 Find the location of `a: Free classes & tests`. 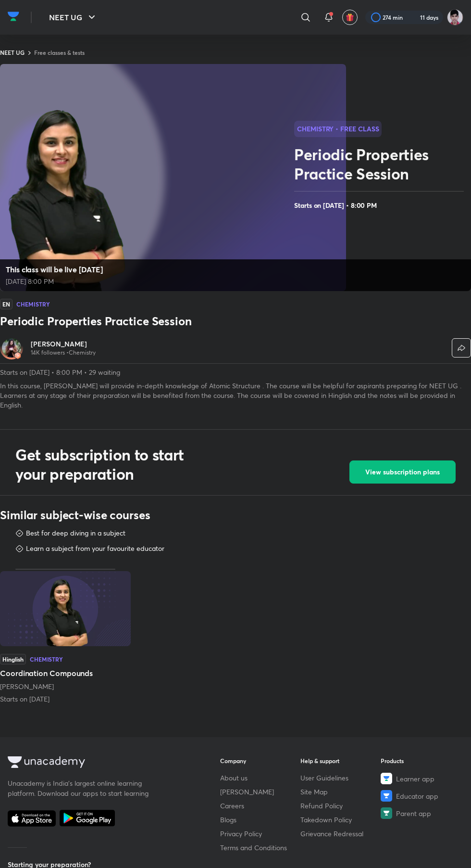

a: Free classes & tests is located at coordinates (59, 52).